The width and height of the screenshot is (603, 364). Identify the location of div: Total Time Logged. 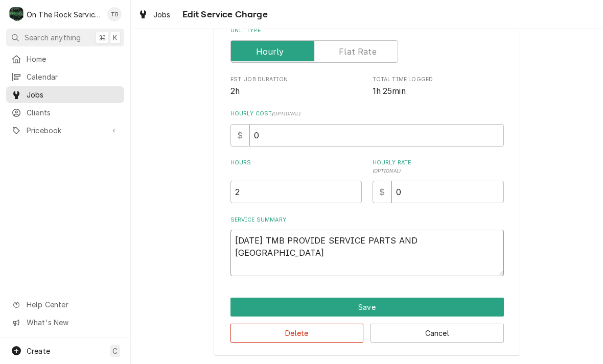
(438, 86).